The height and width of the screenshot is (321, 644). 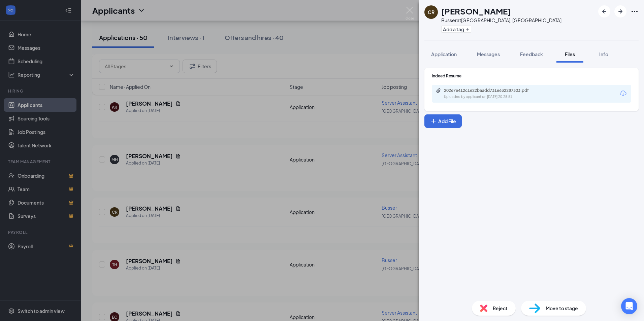 What do you see at coordinates (570, 54) in the screenshot?
I see `span: Files` at bounding box center [570, 54].